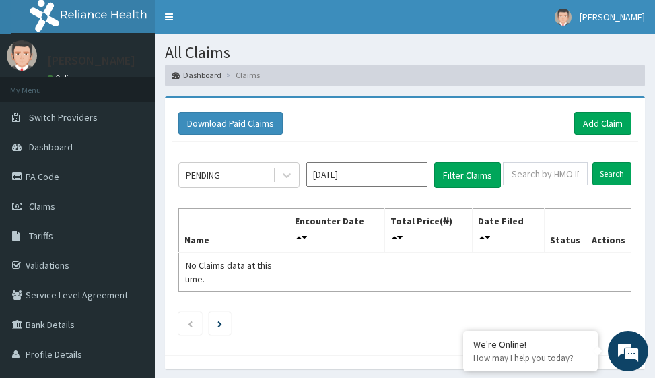 The height and width of the screenshot is (378, 655). Describe the element at coordinates (203, 175) in the screenshot. I see `div: PENDING` at that location.